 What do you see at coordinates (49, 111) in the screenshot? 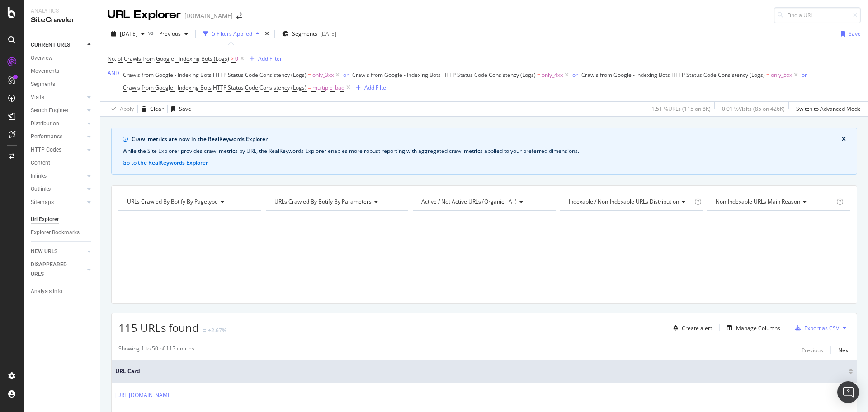
I see `div: Search Engines` at bounding box center [49, 111].